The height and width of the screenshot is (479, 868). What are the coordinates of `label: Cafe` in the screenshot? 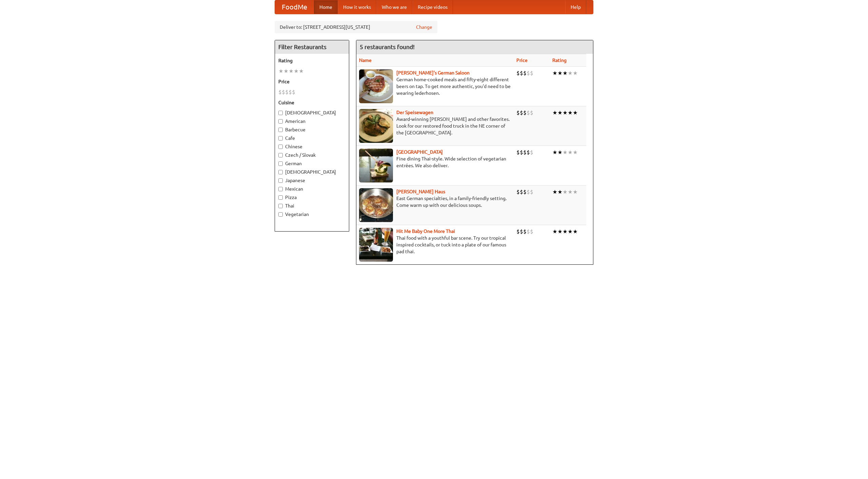 It's located at (312, 138).